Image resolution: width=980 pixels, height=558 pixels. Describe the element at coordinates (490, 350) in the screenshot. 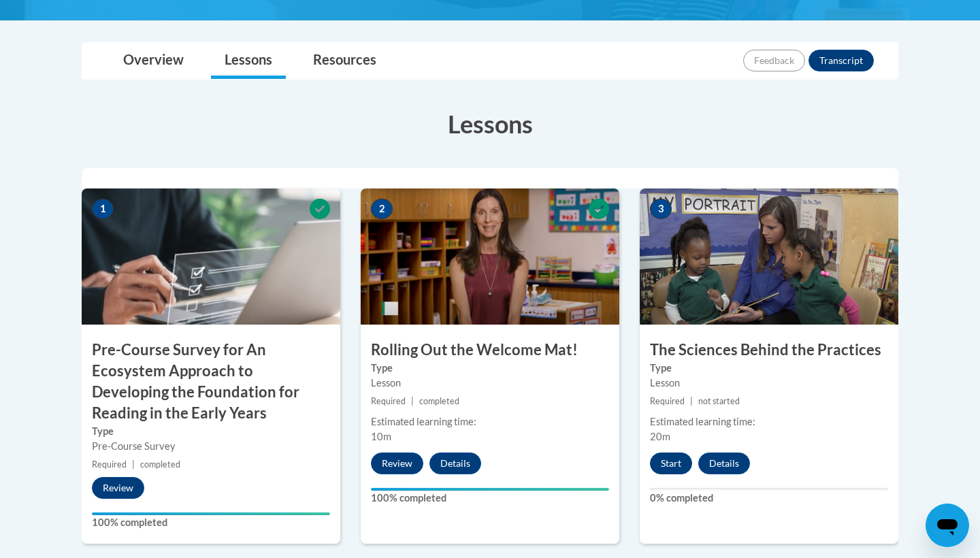

I see `h3: Rolling Out the Welcome Mat!` at that location.